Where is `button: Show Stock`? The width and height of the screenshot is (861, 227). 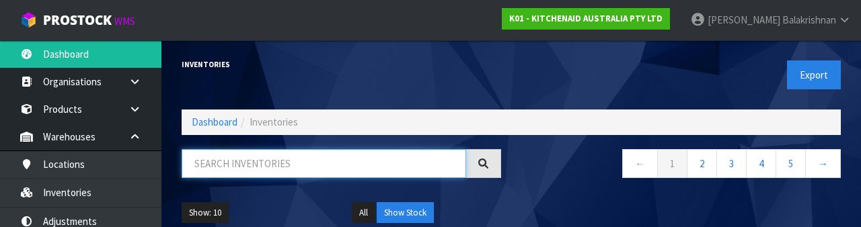
button: Show Stock is located at coordinates (405, 213).